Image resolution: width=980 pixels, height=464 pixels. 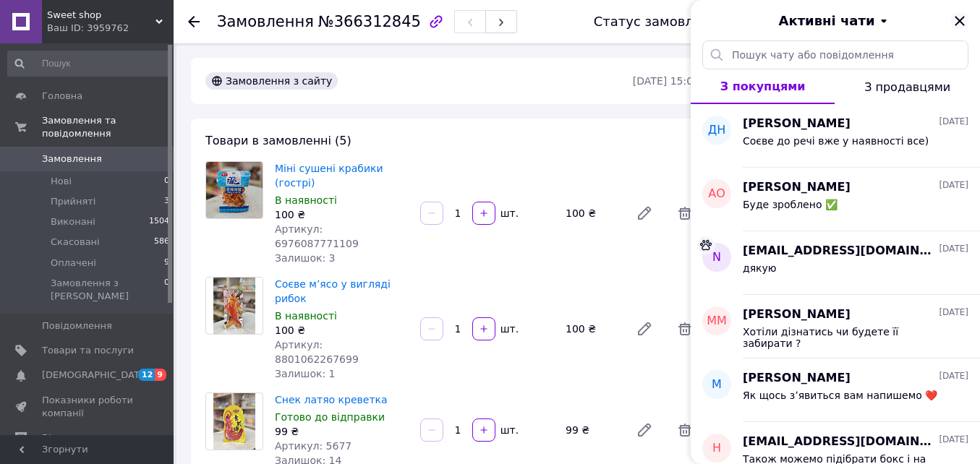 I want to click on button: З продавцями, so click(x=907, y=87).